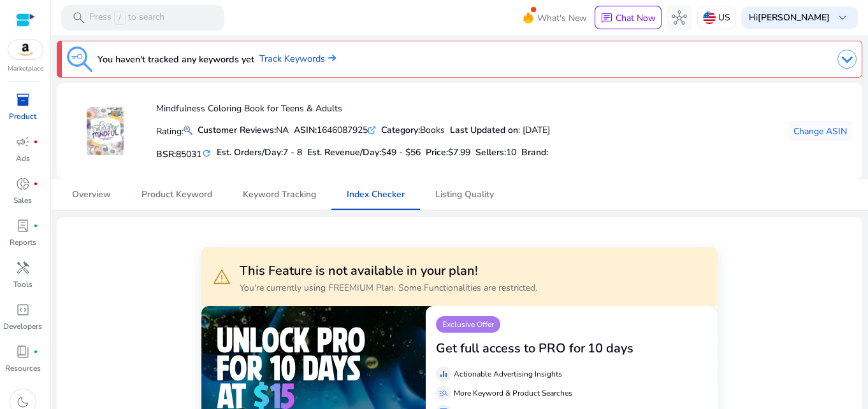  I want to click on h5: Price:, so click(448, 153).